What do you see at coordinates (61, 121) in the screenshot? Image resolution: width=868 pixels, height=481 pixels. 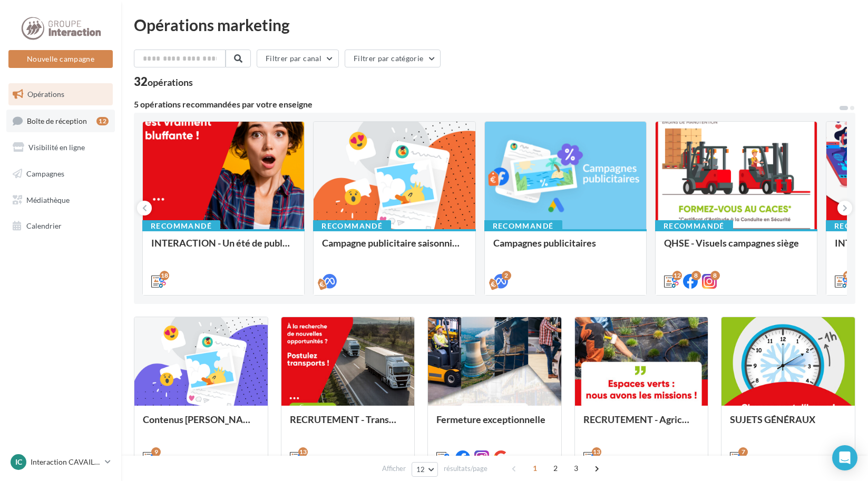 I see `a: Boîte de réception12` at bounding box center [61, 121].